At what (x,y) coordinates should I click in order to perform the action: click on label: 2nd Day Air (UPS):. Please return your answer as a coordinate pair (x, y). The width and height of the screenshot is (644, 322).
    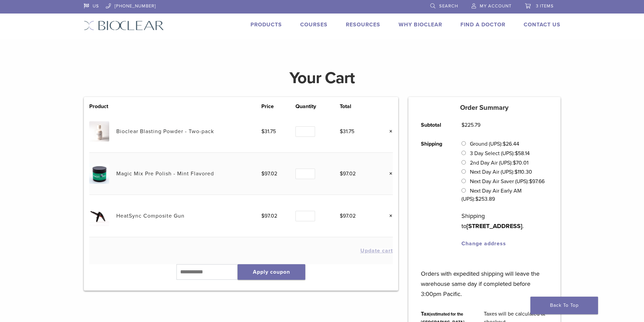
    Looking at the image, I should click on (499, 163).